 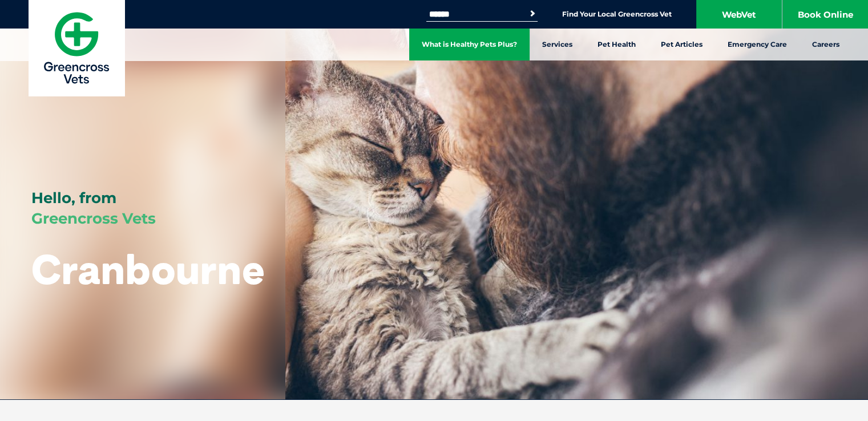 What do you see at coordinates (617, 14) in the screenshot?
I see `a: Find Your Local Greencross Vet` at bounding box center [617, 14].